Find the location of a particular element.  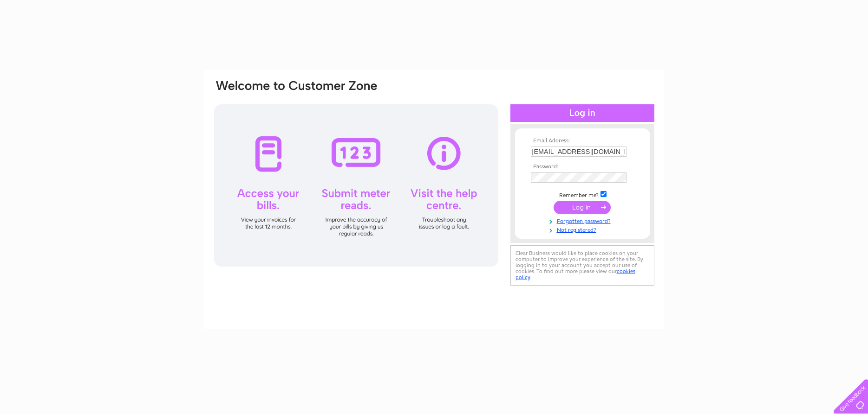

a: Forgotten password? is located at coordinates (583, 220).